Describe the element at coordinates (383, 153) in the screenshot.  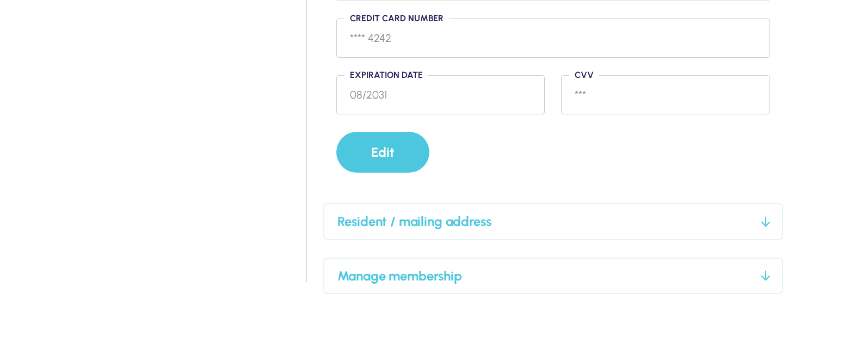
I see `button: Edit` at that location.